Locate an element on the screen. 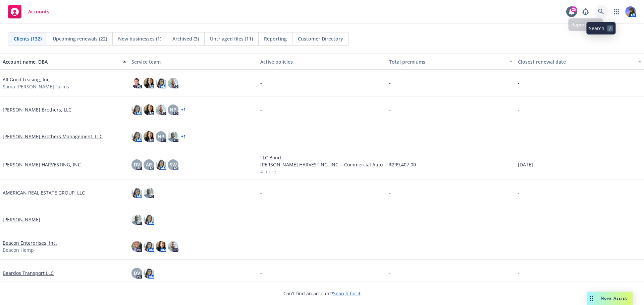  span: Beacon Hemp is located at coordinates (18, 250).